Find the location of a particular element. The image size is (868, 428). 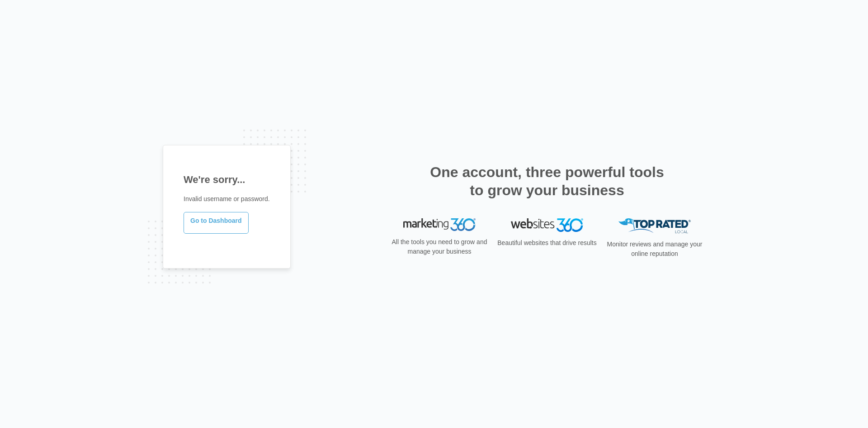

p: Invalid username or password. is located at coordinates (227, 199).